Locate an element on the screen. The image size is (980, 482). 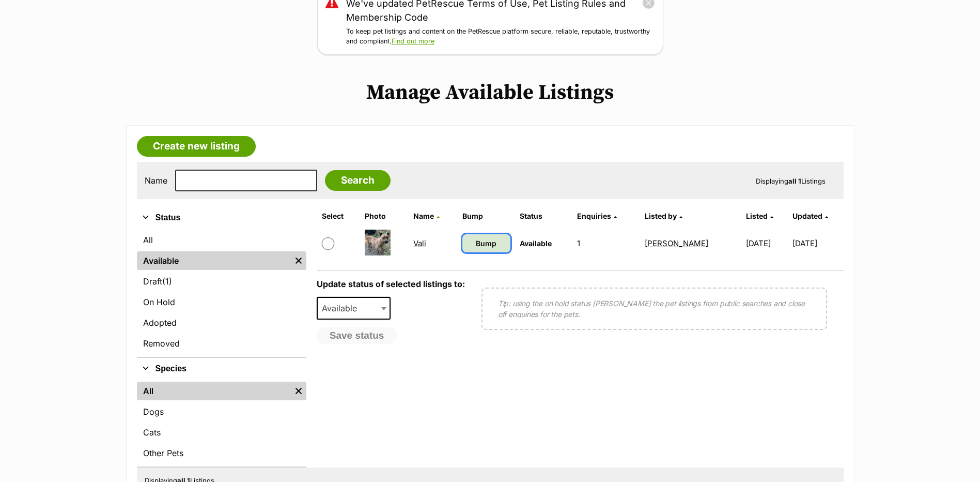
a: Updated is located at coordinates (810, 216).